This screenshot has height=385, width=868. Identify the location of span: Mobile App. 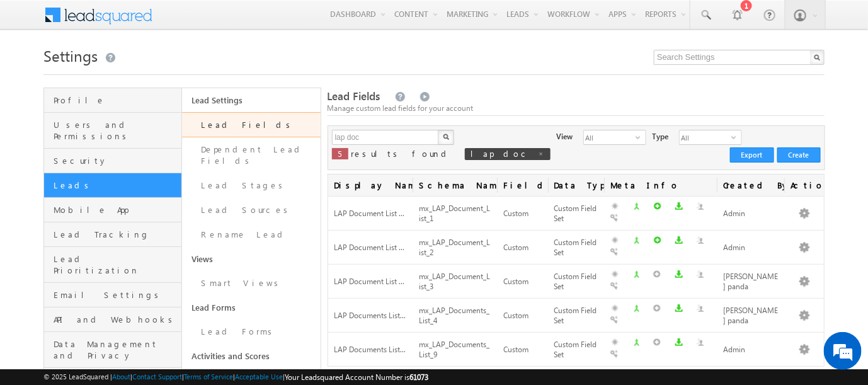
(116, 210).